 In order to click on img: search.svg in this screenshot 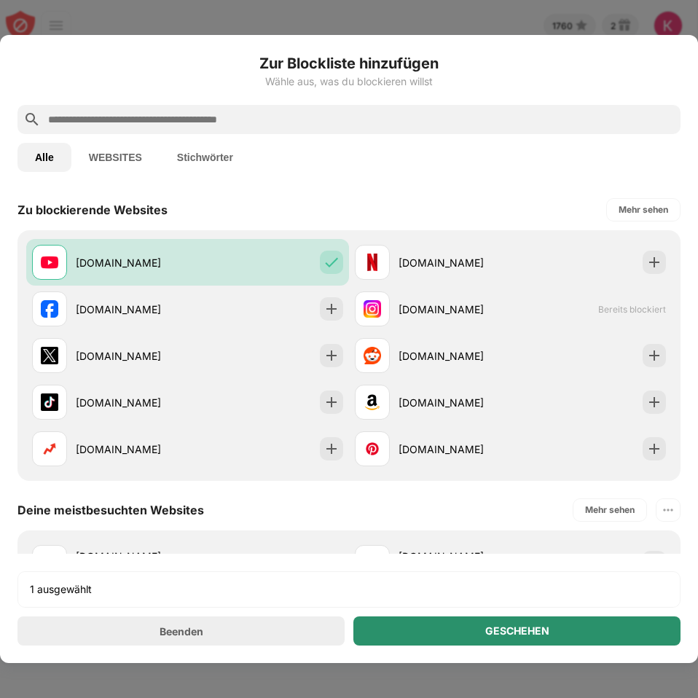, I will do `click(32, 120)`.